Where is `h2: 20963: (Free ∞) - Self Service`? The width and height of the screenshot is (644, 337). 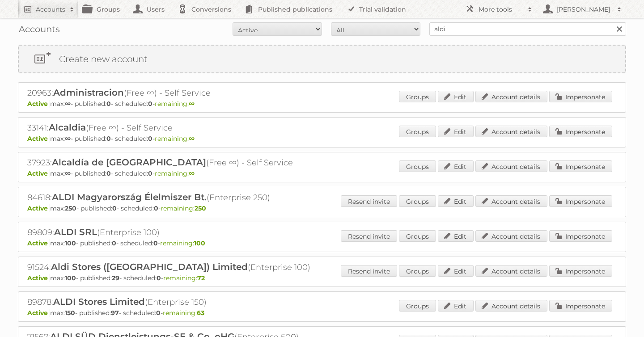 h2: 20963: (Free ∞) - Self Service is located at coordinates (184, 93).